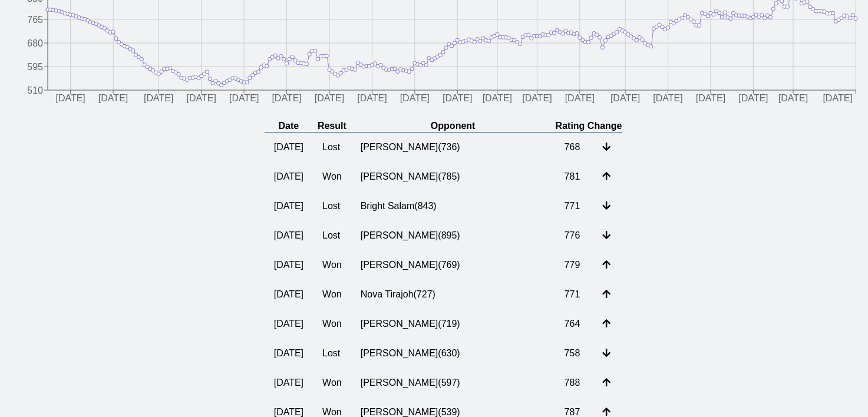  What do you see at coordinates (332, 126) in the screenshot?
I see `th: Result` at bounding box center [332, 126].